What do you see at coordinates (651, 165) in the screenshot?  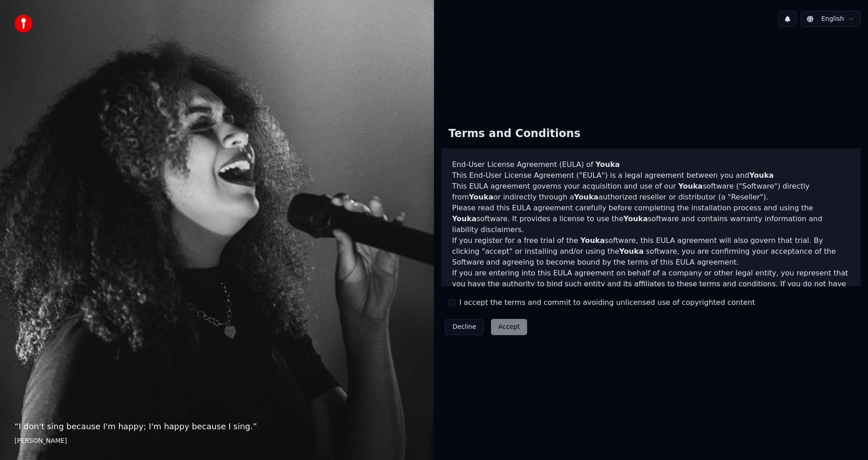 I see `h3: End-User License Agreement (EULA) of` at bounding box center [651, 165].